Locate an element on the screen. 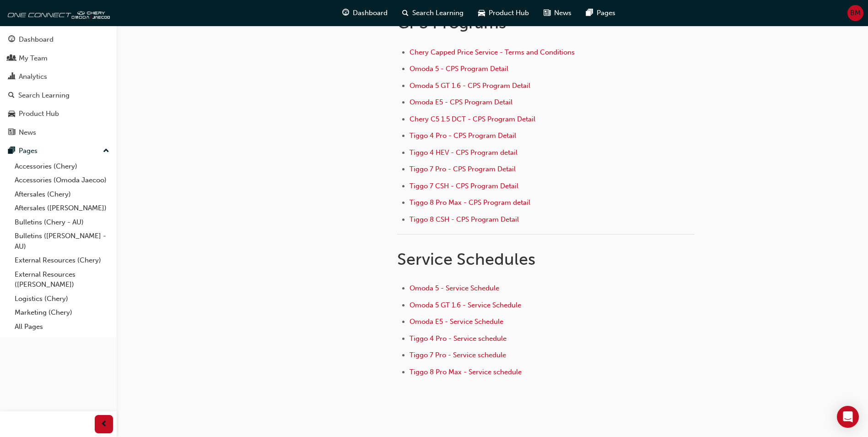  a: Marketing (Chery) is located at coordinates (62, 312).